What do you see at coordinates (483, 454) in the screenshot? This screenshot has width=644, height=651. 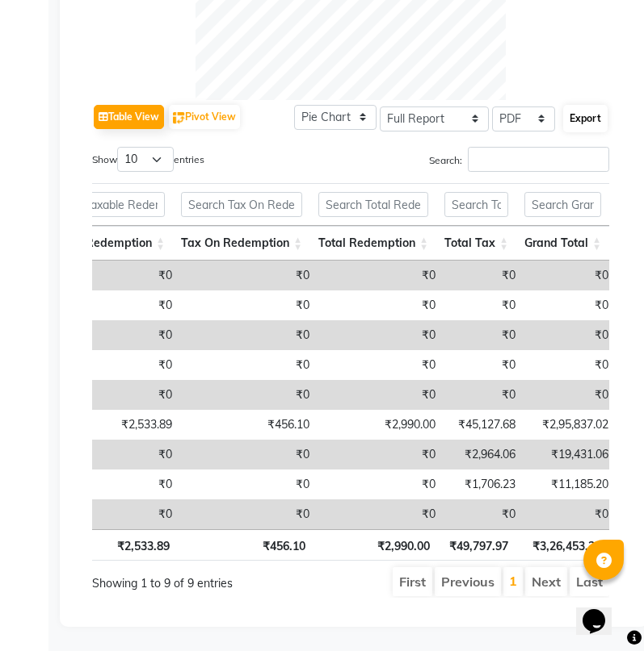 I see `td: ₹2,964.06` at bounding box center [483, 454].